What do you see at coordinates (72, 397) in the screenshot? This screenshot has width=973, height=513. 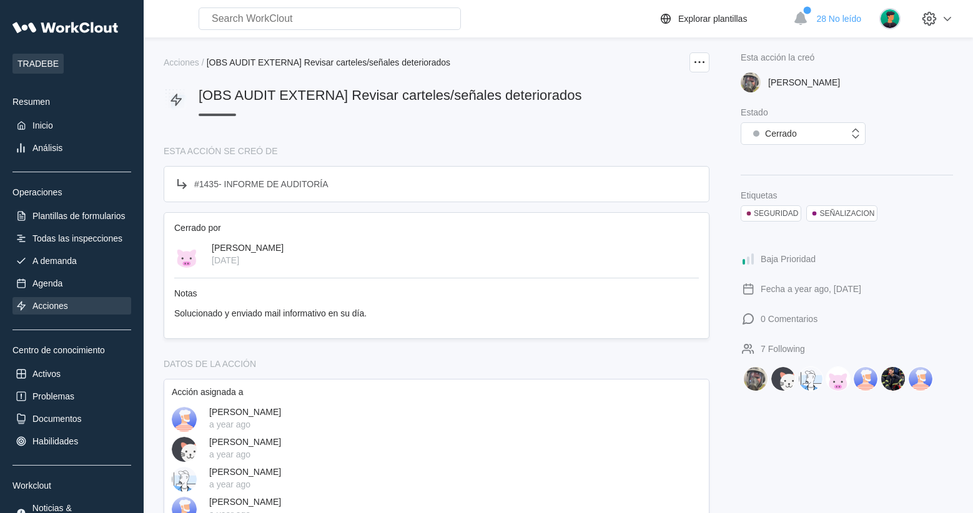 I see `a: Problemas` at bounding box center [72, 397].